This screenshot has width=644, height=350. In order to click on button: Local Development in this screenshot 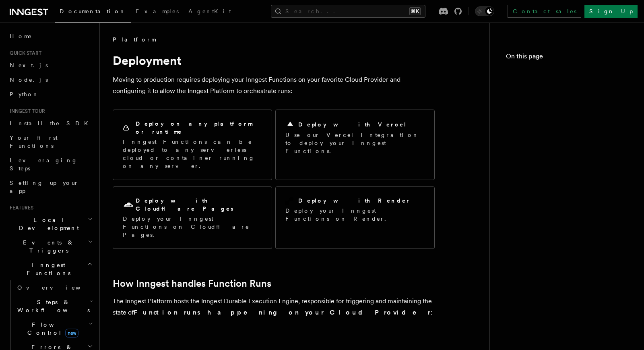, I will do `click(50, 224)`.